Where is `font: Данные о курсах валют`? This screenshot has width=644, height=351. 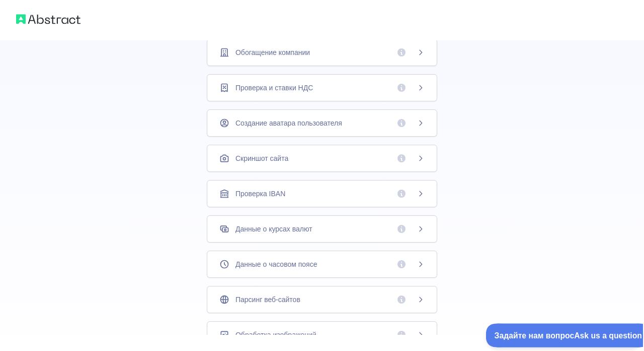 font: Данные о курсах валют is located at coordinates (274, 229).